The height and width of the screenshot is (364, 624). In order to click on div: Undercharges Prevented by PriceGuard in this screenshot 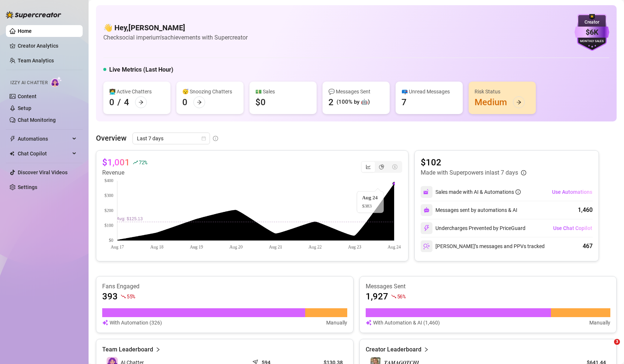, I will do `click(474, 228)`.